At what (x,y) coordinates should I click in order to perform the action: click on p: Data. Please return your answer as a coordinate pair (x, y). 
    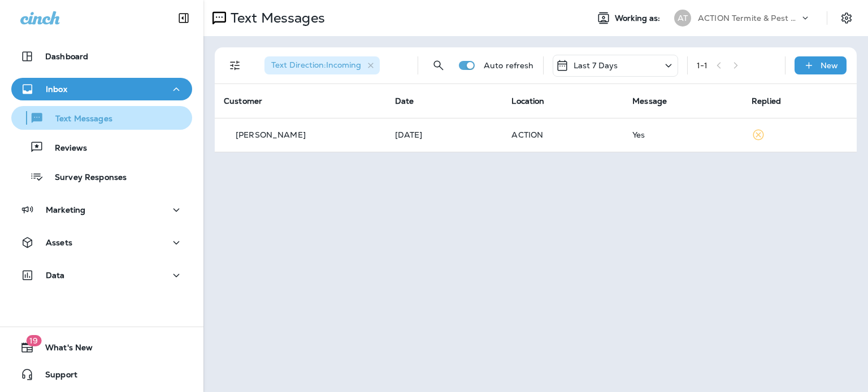
    Looking at the image, I should click on (55, 275).